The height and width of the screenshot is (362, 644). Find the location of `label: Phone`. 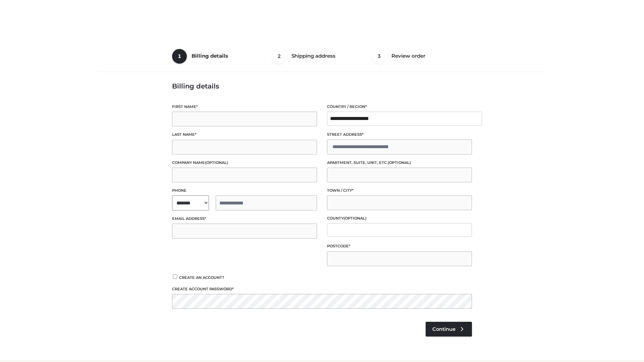

label: Phone is located at coordinates (245, 190).